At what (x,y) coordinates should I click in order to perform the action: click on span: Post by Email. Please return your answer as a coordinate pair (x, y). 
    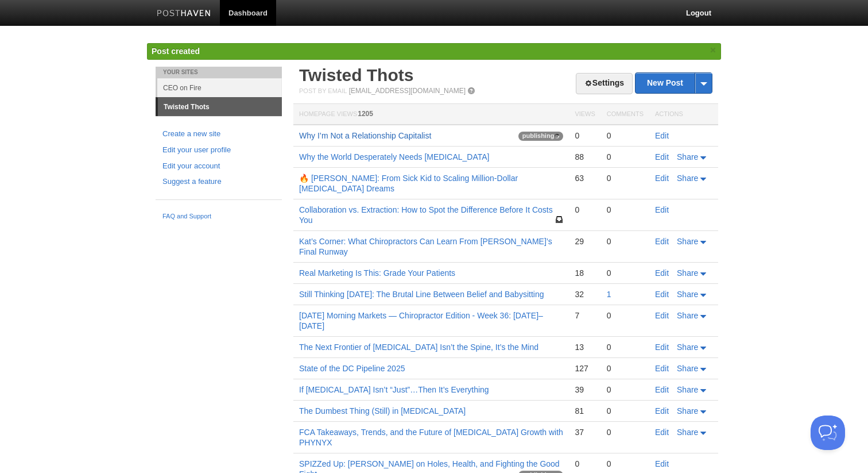
    Looking at the image, I should click on (323, 91).